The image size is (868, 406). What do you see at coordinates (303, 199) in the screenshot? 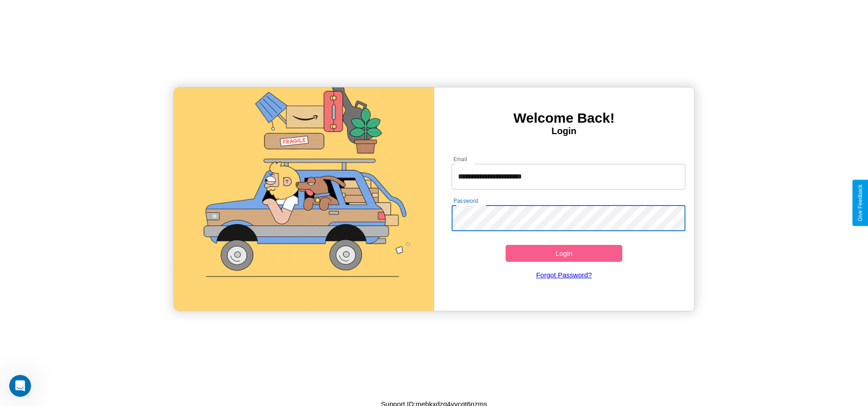
I see `img: gif` at bounding box center [303, 199].